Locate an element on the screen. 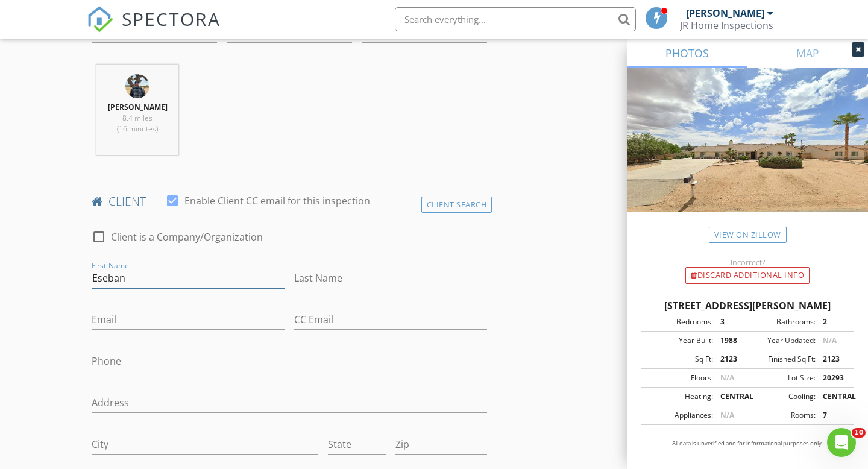 This screenshot has width=868, height=469. label: Enable Client CC email for this inspection is located at coordinates (277, 200).